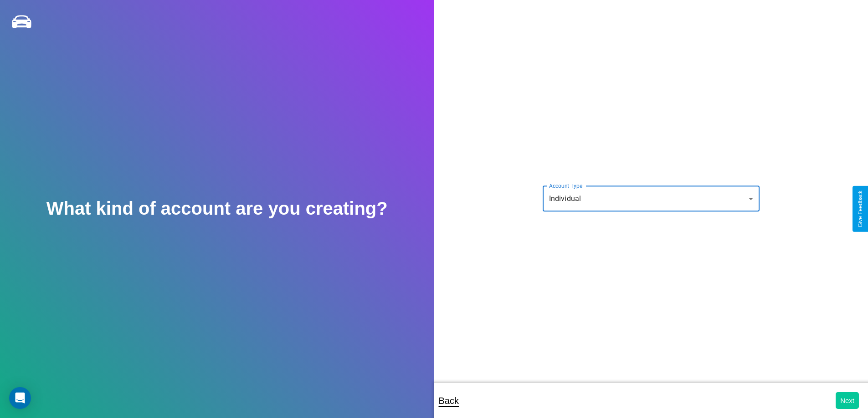 The height and width of the screenshot is (418, 868). I want to click on button: Next, so click(847, 400).